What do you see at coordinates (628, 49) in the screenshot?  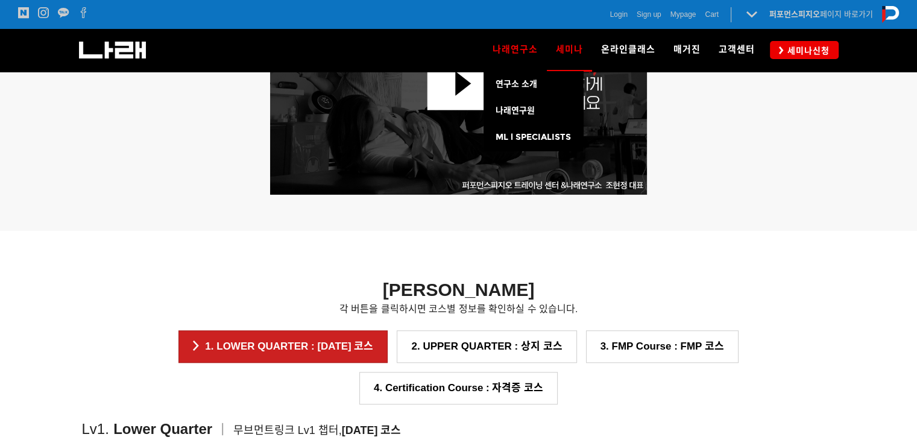 I see `span: 온라인클래스` at bounding box center [628, 49].